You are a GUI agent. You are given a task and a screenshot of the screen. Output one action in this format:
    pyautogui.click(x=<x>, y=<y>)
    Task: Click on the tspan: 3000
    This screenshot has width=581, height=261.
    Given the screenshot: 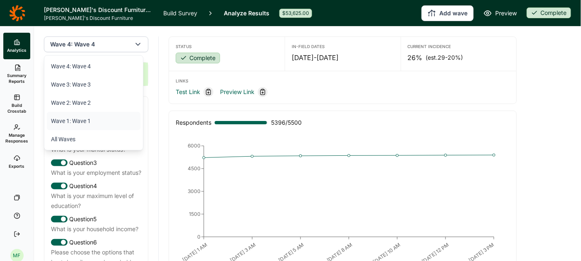 What is the action you would take?
    pyautogui.click(x=194, y=191)
    